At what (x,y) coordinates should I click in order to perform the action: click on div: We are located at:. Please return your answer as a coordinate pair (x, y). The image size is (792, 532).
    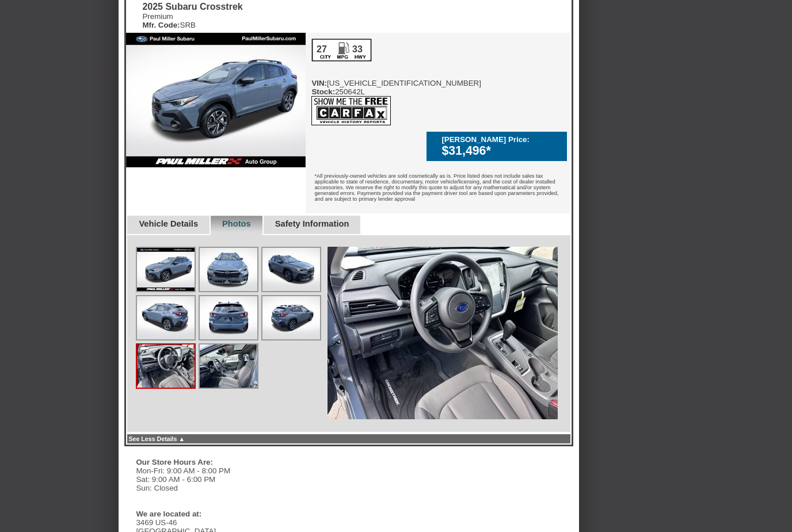
    Looking at the image, I should click on (219, 514).